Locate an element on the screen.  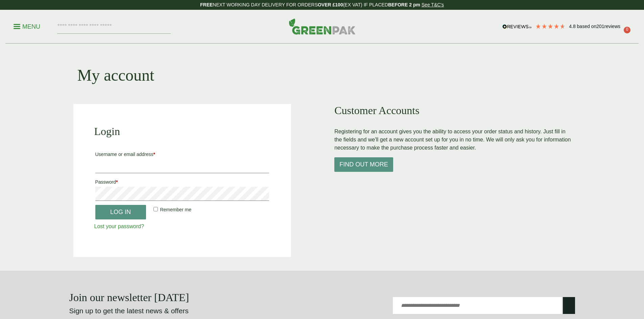
span: 4.8 is located at coordinates (573, 26).